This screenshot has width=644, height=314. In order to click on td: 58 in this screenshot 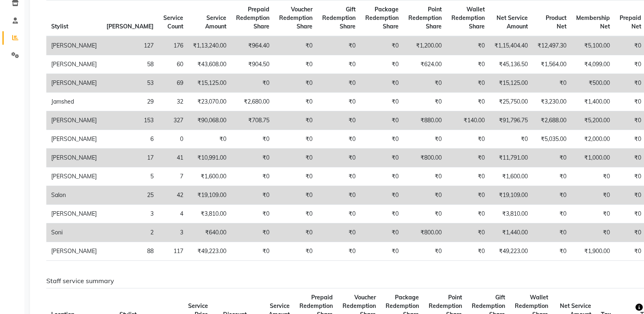, I will do `click(130, 64)`.